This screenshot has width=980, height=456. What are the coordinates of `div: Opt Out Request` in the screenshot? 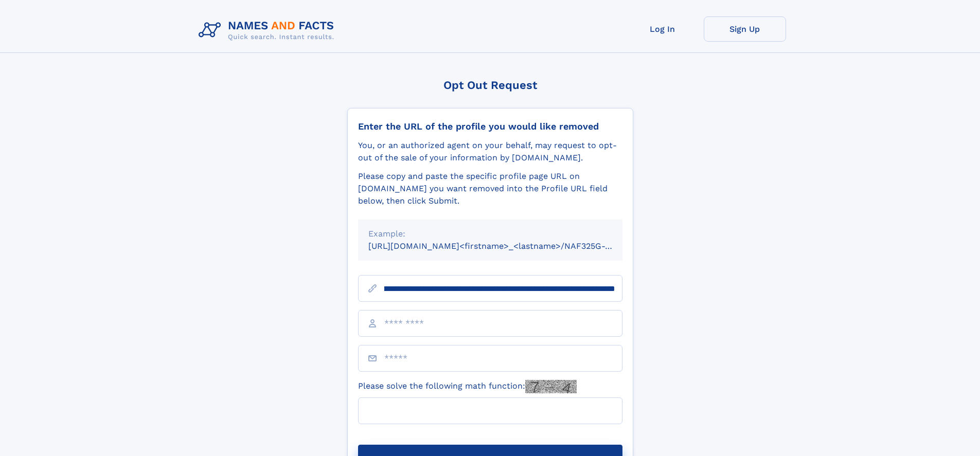 It's located at (490, 84).